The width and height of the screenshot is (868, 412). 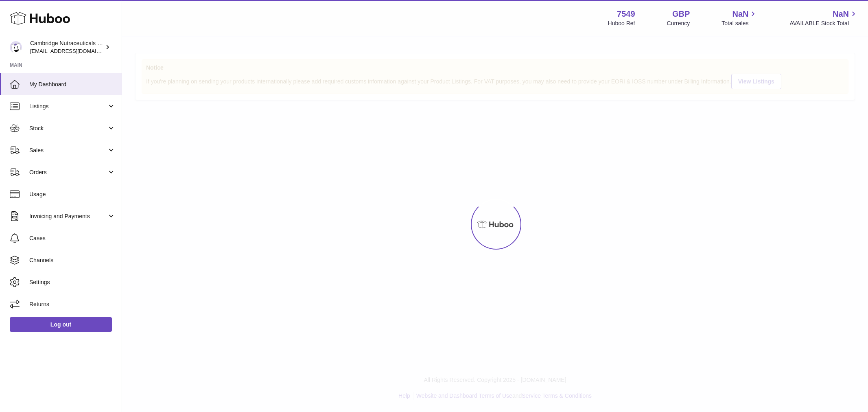 I want to click on span: Cases, so click(x=72, y=238).